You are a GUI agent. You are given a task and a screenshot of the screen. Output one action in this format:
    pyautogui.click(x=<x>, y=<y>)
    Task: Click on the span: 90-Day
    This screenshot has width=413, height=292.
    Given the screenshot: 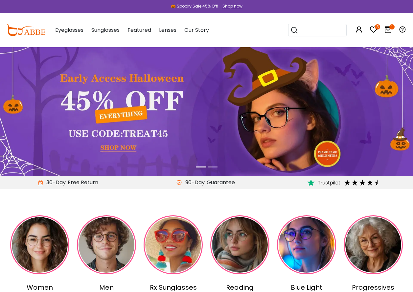 What is the action you would take?
    pyautogui.click(x=193, y=183)
    